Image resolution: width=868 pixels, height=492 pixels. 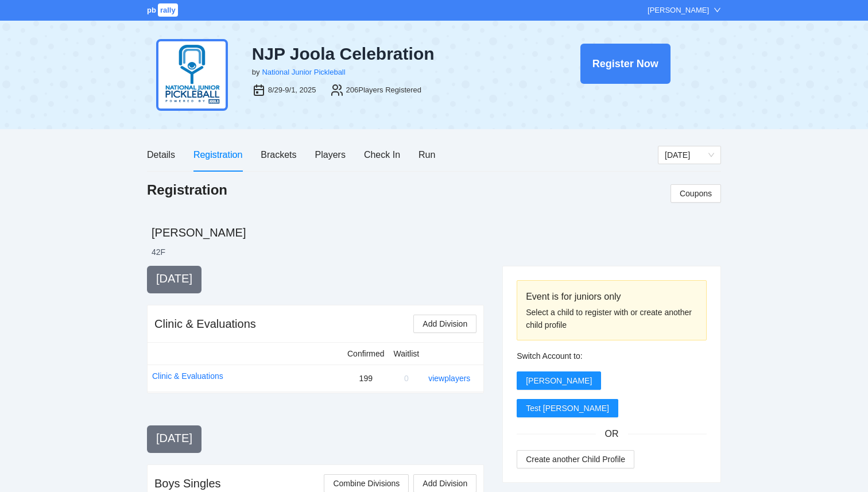 What do you see at coordinates (407, 378) in the screenshot?
I see `span: 0` at bounding box center [407, 378].